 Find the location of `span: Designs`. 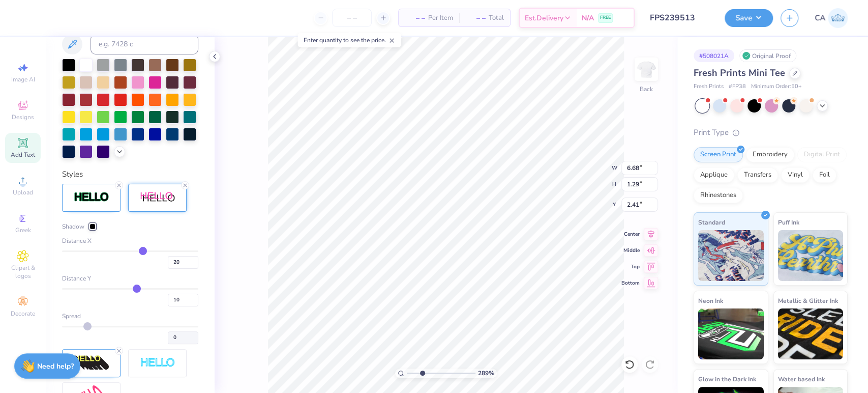

span: Designs is located at coordinates (23, 117).